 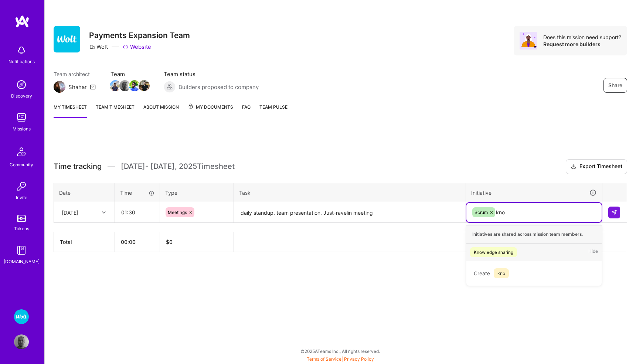 I want to click on div: null, so click(x=615, y=212).